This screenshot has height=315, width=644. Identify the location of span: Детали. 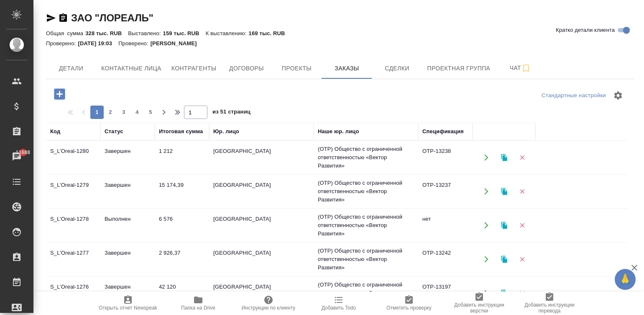
(71, 68).